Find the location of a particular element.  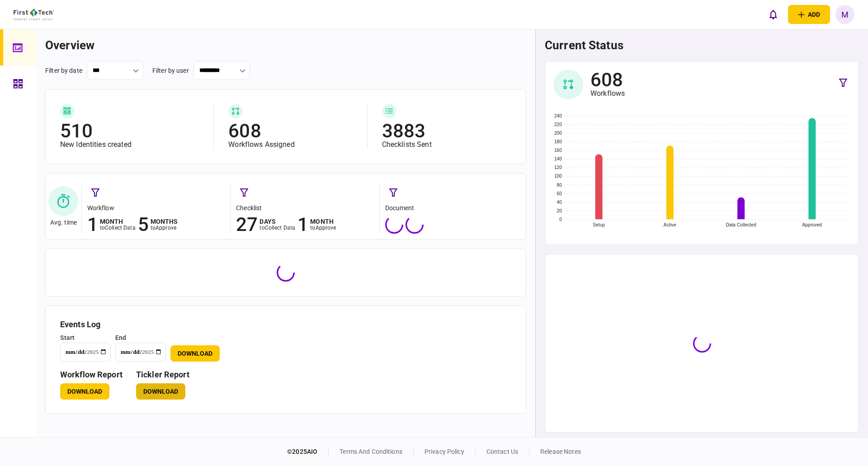

div: 510 is located at coordinates (132, 131).